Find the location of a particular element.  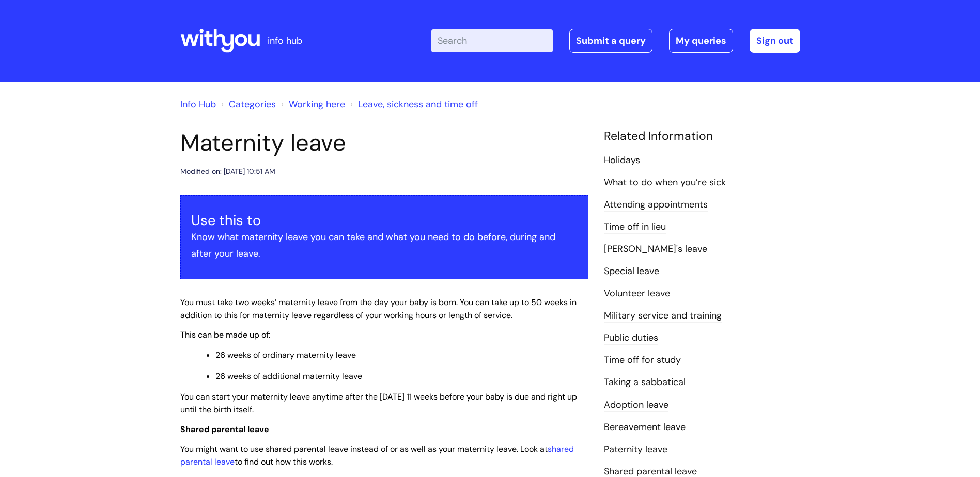

h4: Related Information is located at coordinates (702, 136).